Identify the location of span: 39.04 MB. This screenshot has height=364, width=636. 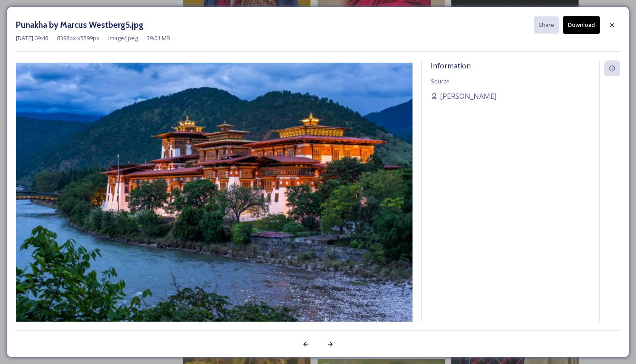
(158, 38).